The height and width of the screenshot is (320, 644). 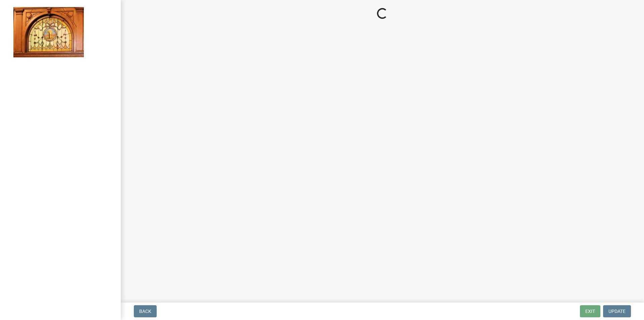 What do you see at coordinates (617, 311) in the screenshot?
I see `span: Update` at bounding box center [617, 311].